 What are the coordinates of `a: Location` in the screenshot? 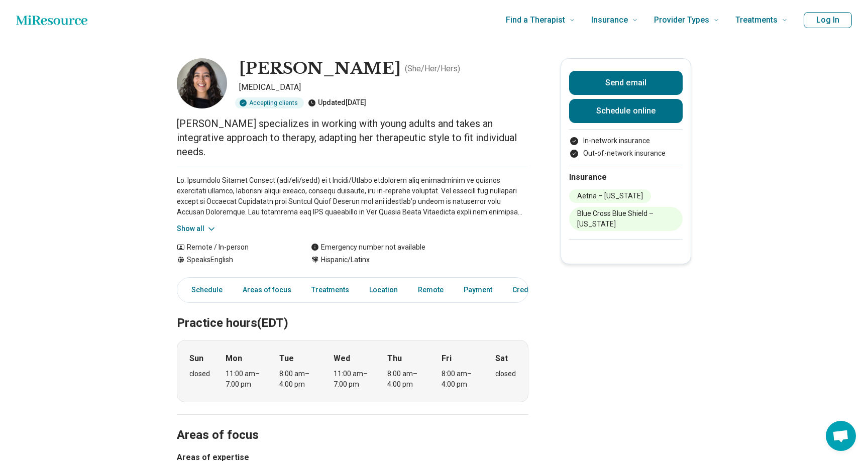 It's located at (383, 290).